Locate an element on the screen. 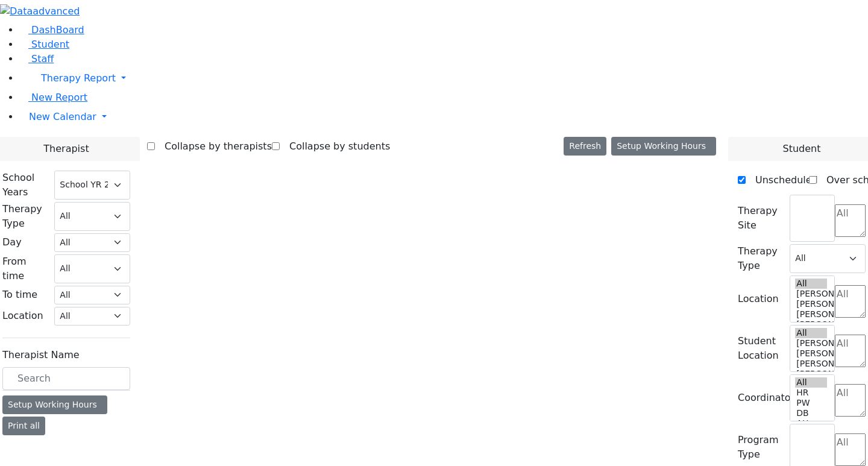 This screenshot has width=868, height=466. label: School Years is located at coordinates (24, 185).